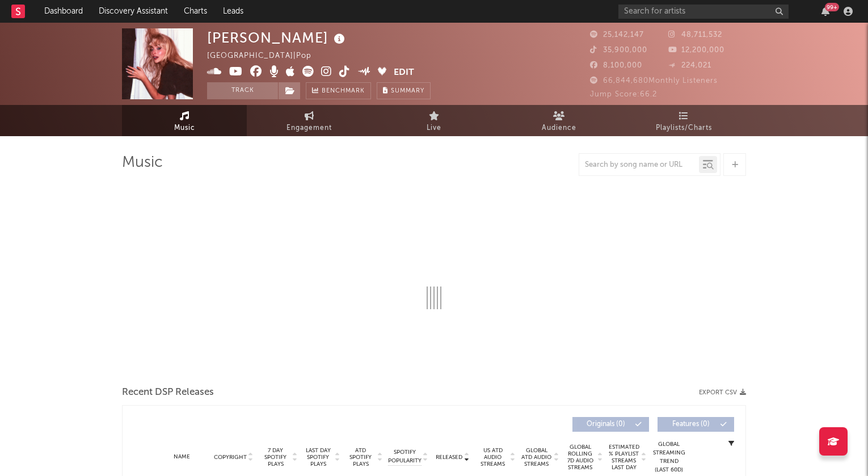  Describe the element at coordinates (404, 457) in the screenshot. I see `span: Spotify Popularity` at that location.